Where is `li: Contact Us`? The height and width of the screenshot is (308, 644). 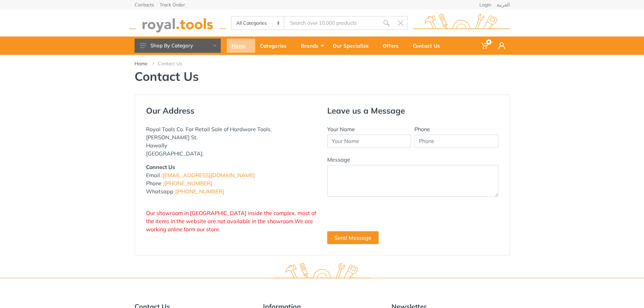
li: Contact Us is located at coordinates (175, 63).